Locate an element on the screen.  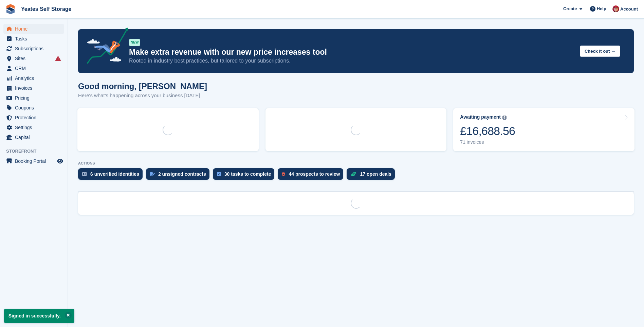
span: Pricing is located at coordinates (35, 98).